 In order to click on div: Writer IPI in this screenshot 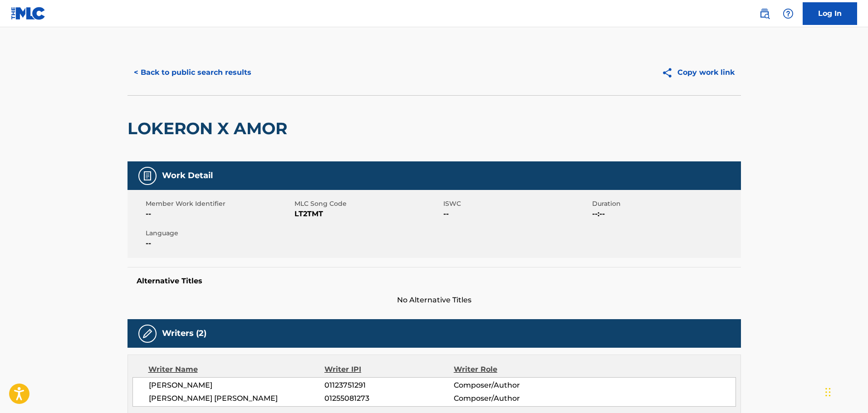, I will do `click(389, 370)`.